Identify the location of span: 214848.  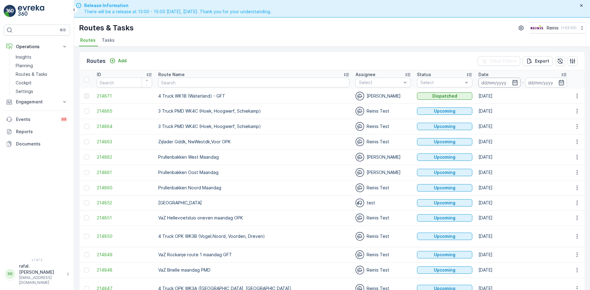
(124, 270).